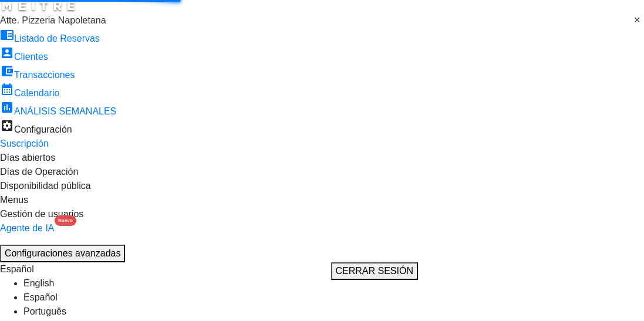  Describe the element at coordinates (39, 283) in the screenshot. I see `a: English` at that location.